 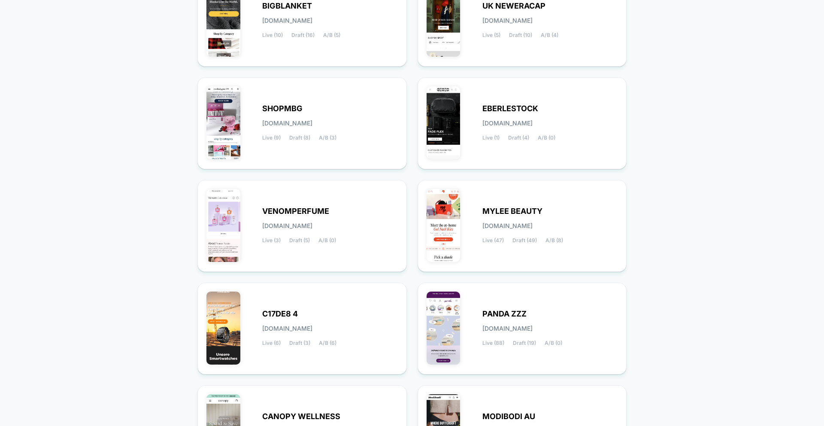 What do you see at coordinates (519, 138) in the screenshot?
I see `span: Draft (4)` at bounding box center [519, 138].